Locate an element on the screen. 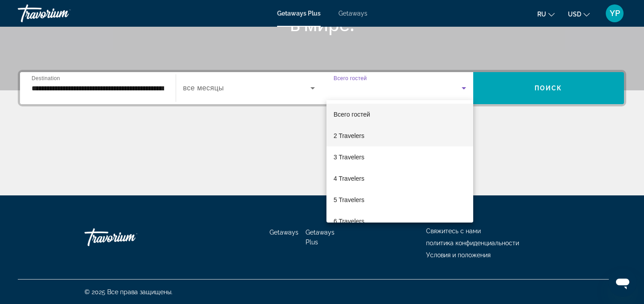 The width and height of the screenshot is (644, 304). span: 6 Travelers is located at coordinates (348, 221).